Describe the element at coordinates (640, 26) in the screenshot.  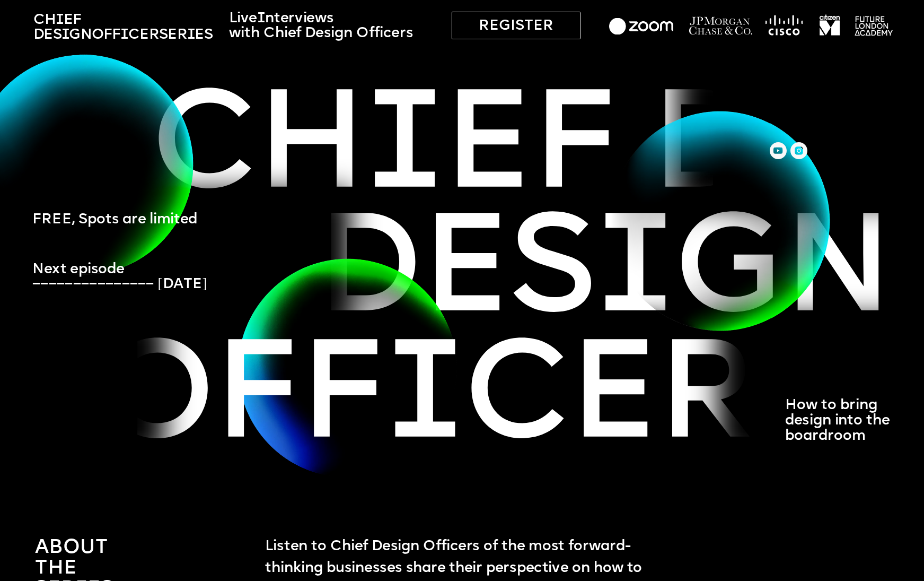
I see `img: image-44c01d3f-c830-49c1-a494-b22ee944ced5.png` at that location.